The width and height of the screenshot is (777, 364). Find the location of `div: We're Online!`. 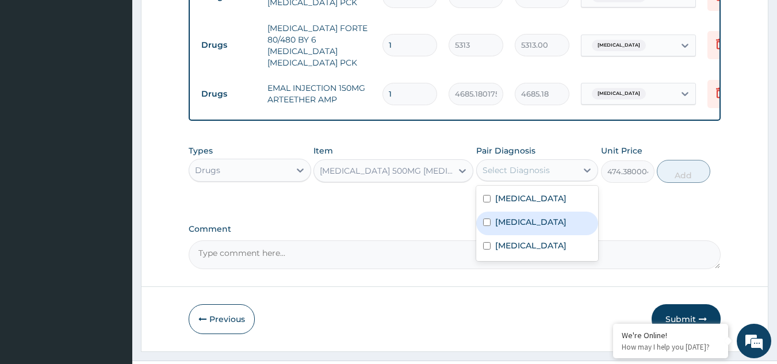

div: We're Online! is located at coordinates (671, 336).